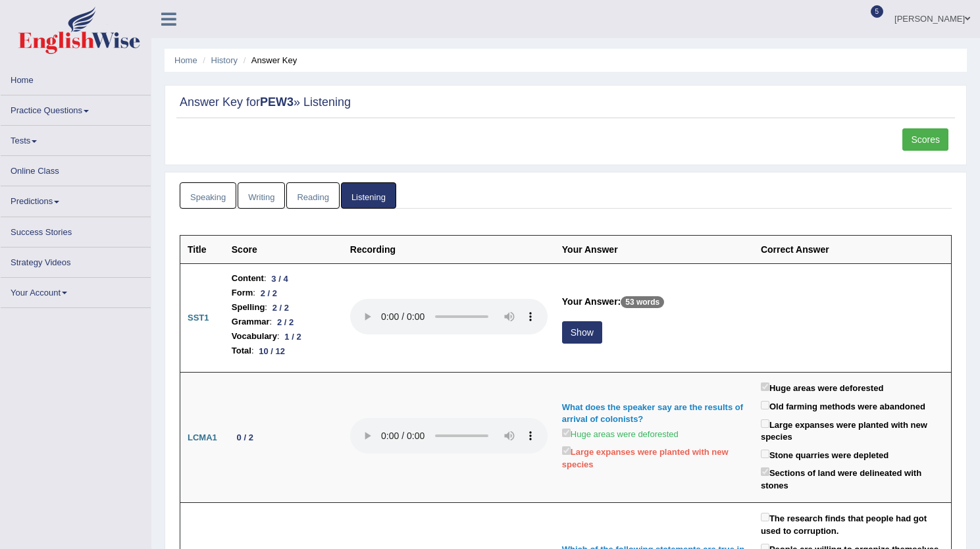 This screenshot has height=549, width=980. Describe the element at coordinates (76, 260) in the screenshot. I see `a: Strategy Videos` at that location.